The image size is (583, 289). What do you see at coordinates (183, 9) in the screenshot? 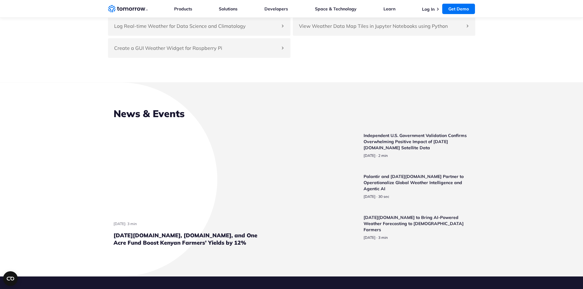
I see `a: Products` at bounding box center [183, 9].